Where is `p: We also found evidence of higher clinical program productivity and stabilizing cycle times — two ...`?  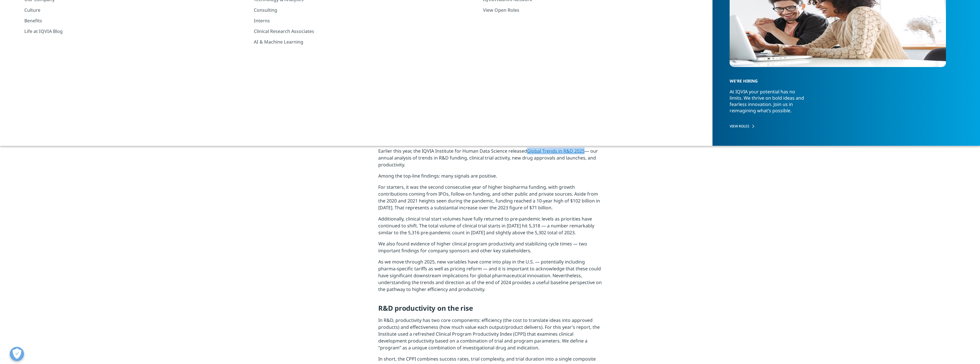
p: We also found evidence of higher clinical program productivity and stabilizing cycle times — two ... is located at coordinates (490, 249).